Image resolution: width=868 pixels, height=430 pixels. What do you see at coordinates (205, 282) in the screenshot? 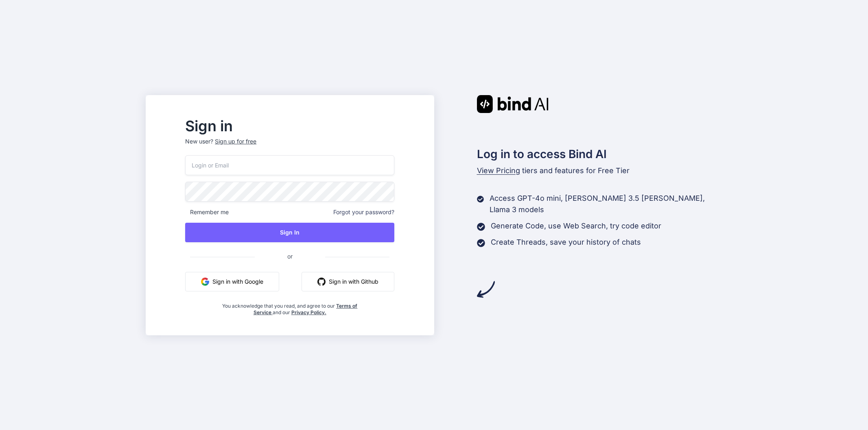
I see `img: google` at bounding box center [205, 282].